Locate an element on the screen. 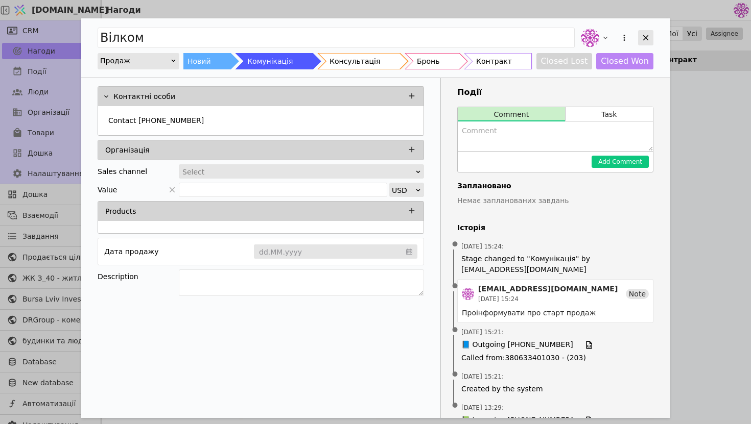 Image resolution: width=751 pixels, height=424 pixels. p: Контактні особи is located at coordinates (144, 97).